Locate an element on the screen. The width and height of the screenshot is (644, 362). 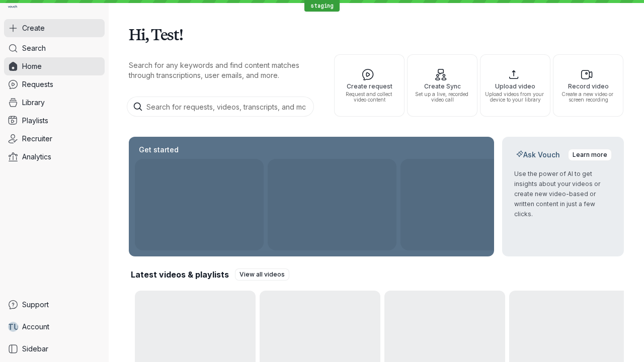
span: Account is located at coordinates (36, 327).